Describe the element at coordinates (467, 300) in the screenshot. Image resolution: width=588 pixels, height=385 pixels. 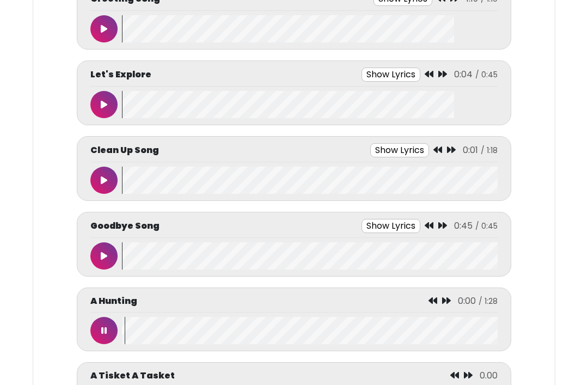
I see `span: 0:00` at that location.